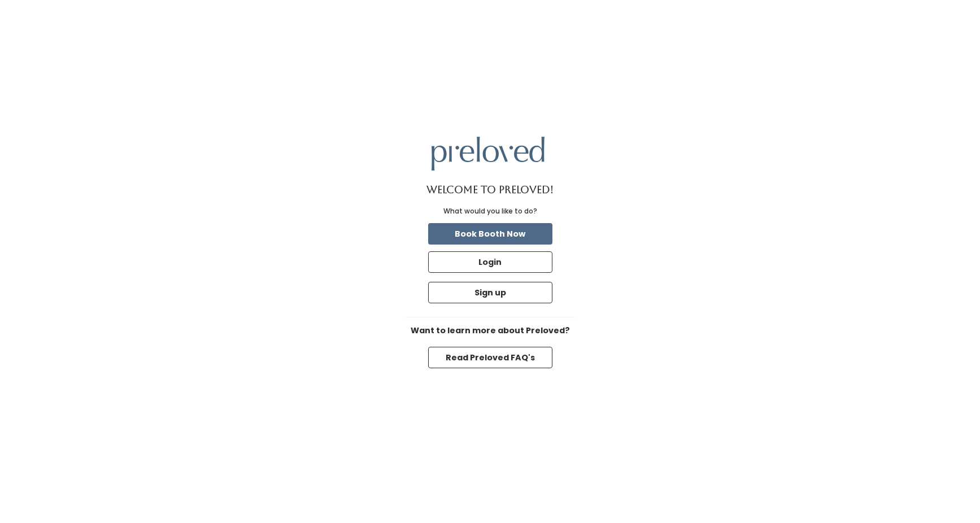  What do you see at coordinates (490, 292) in the screenshot?
I see `button: Sign up` at bounding box center [490, 292].